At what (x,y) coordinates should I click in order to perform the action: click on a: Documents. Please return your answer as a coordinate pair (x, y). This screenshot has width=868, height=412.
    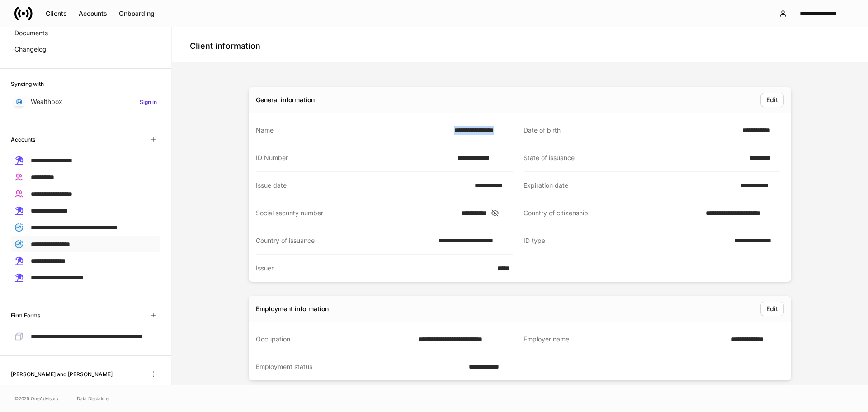
    Looking at the image, I should click on (86, 33).